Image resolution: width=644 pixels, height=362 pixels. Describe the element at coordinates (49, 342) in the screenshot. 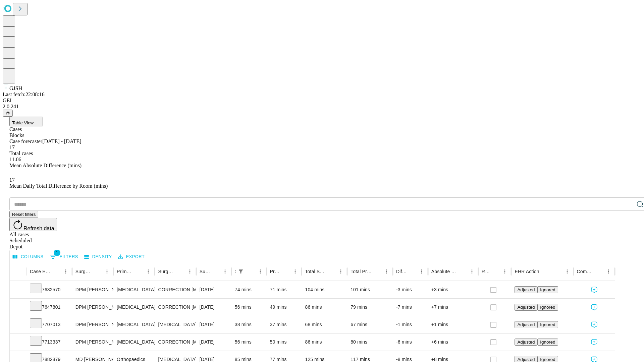

I see `div: 7713337` at that location.